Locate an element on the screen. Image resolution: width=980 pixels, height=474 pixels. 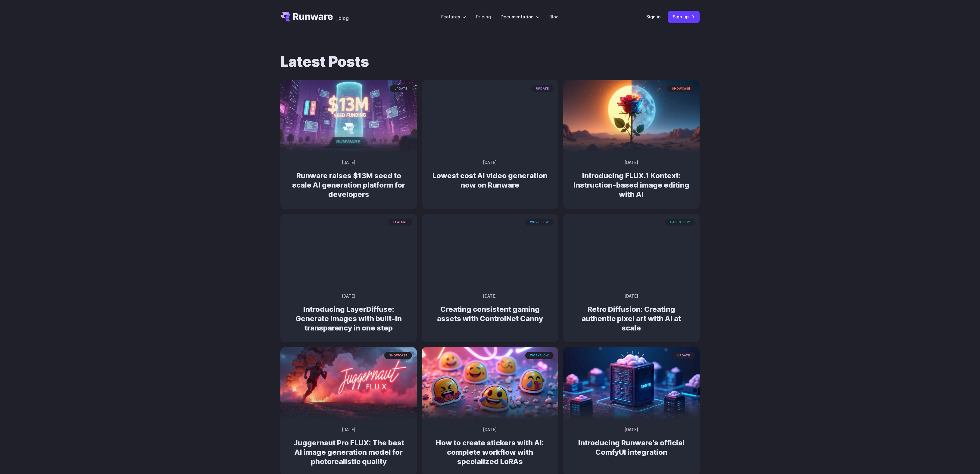
img: Futuristic server labeled 'COMFYUI' with glowing blue lights and a brain-like structure on top is located at coordinates (631, 383).